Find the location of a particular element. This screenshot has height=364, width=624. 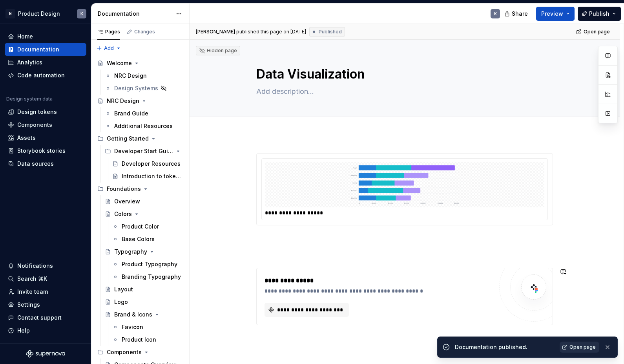

div: Colors is located at coordinates (123, 214).